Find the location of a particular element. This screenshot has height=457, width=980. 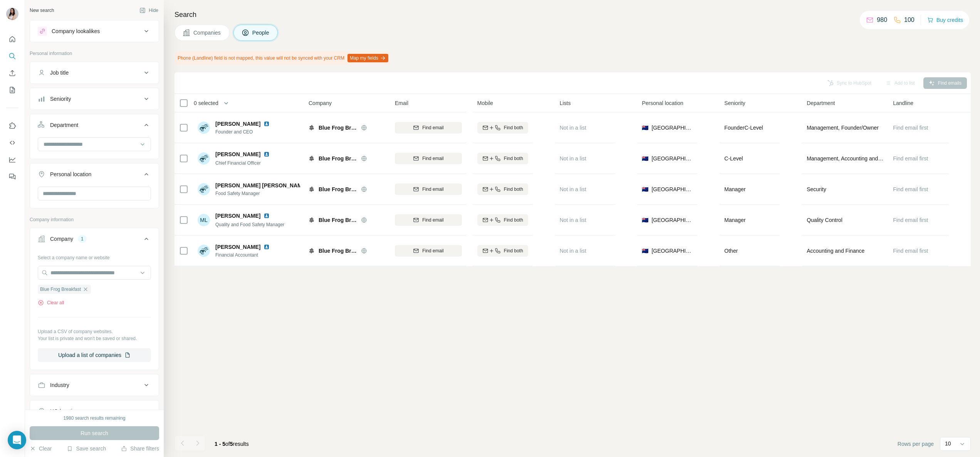

button: My lists is located at coordinates (13, 90).